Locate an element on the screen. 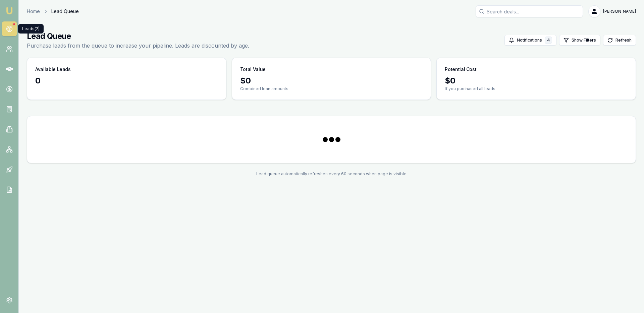  button: Notifications4 is located at coordinates (530, 40).